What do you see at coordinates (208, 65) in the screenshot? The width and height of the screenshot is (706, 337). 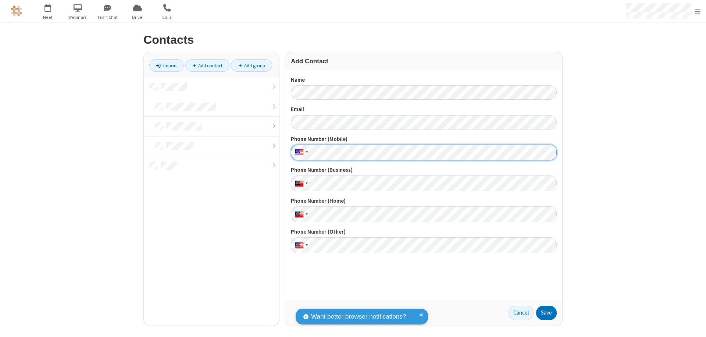 I see `a: Add contact` at bounding box center [208, 65].